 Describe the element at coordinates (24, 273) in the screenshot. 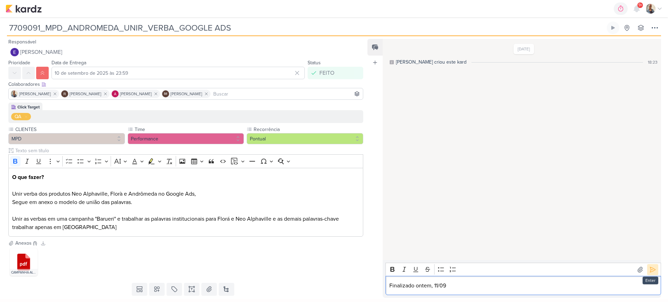

I see `div: CAMPANHA ALPHAVILLE - MPD (1) (1).pdf` at that location.